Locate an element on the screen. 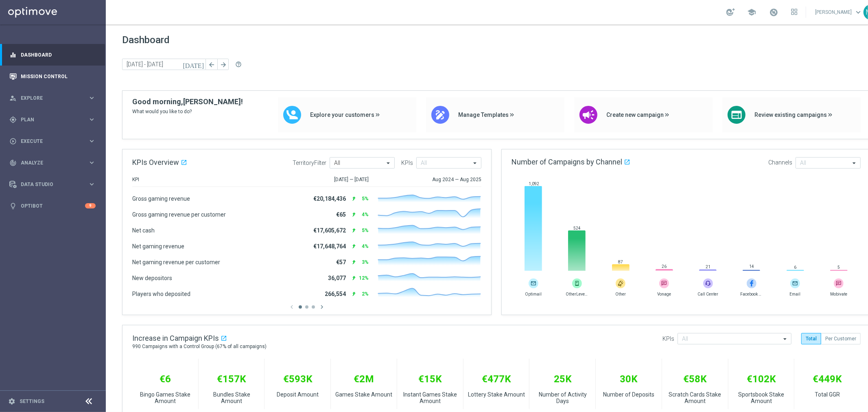 The height and width of the screenshot is (412, 868). button: equalizer Dashboard is located at coordinates (52, 55).